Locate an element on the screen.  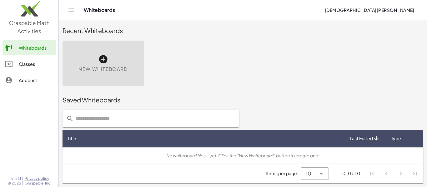
span: © 2025 is located at coordinates (14, 183).